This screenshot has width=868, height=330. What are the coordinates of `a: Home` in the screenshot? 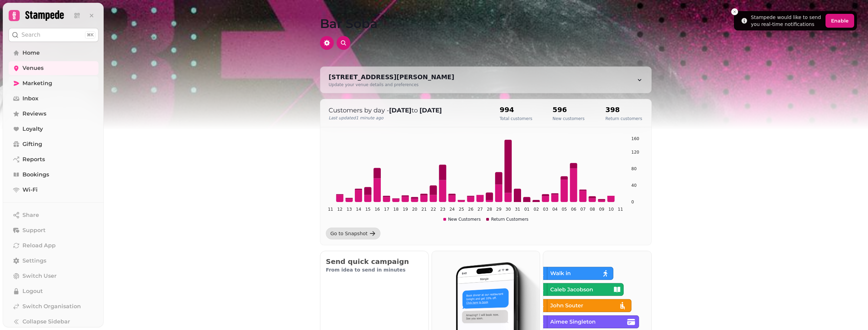 It's located at (53, 53).